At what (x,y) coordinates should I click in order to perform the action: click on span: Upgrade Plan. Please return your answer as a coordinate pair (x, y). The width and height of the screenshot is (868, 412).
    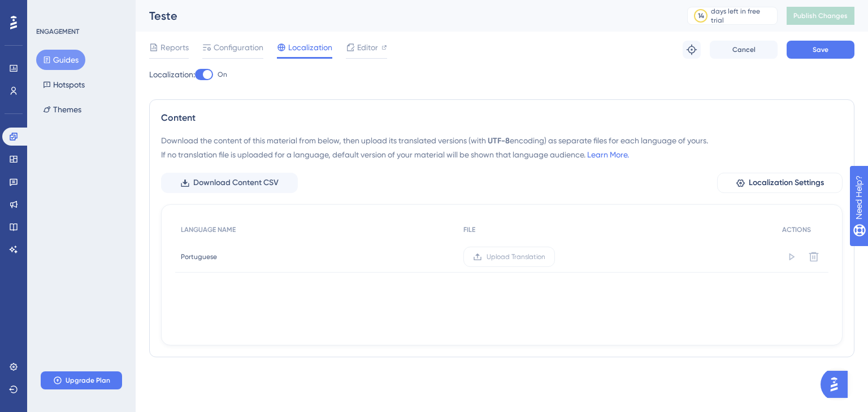
    Looking at the image, I should click on (88, 380).